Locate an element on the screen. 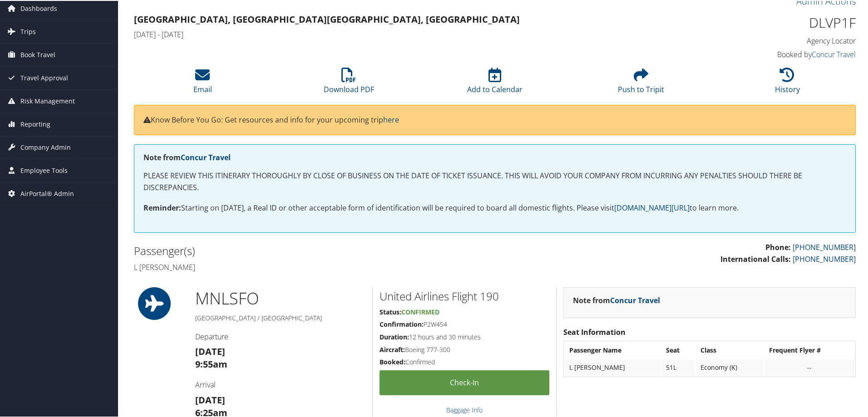  strong: 9:55am is located at coordinates (211, 363).